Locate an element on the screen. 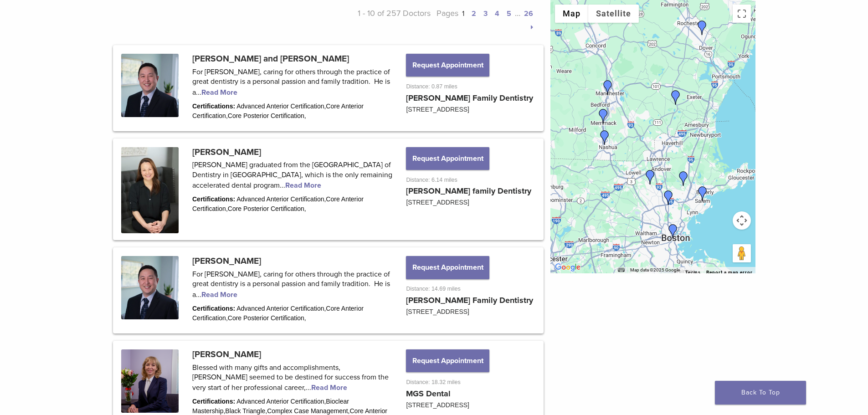 This screenshot has width=868, height=415. a: Report a map error is located at coordinates (729, 272).